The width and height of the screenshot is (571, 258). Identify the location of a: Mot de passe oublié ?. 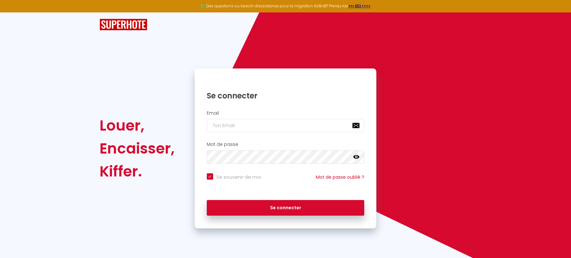
(340, 177).